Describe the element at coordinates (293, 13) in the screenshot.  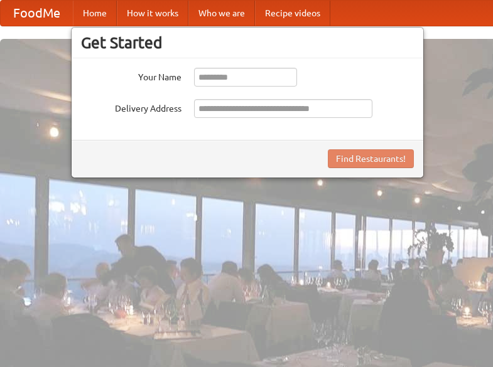
I see `a: Recipe videos` at that location.